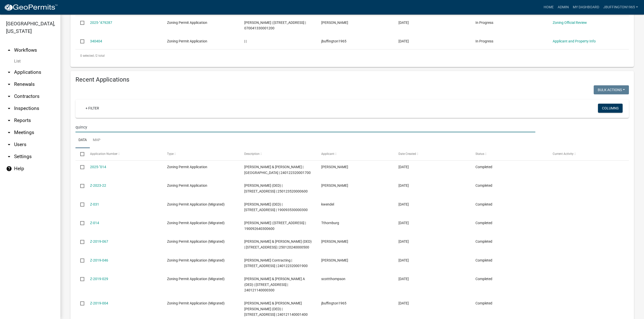 This screenshot has height=319, width=644. What do you see at coordinates (99, 242) in the screenshot?
I see `a: Z-2019-067` at bounding box center [99, 242].